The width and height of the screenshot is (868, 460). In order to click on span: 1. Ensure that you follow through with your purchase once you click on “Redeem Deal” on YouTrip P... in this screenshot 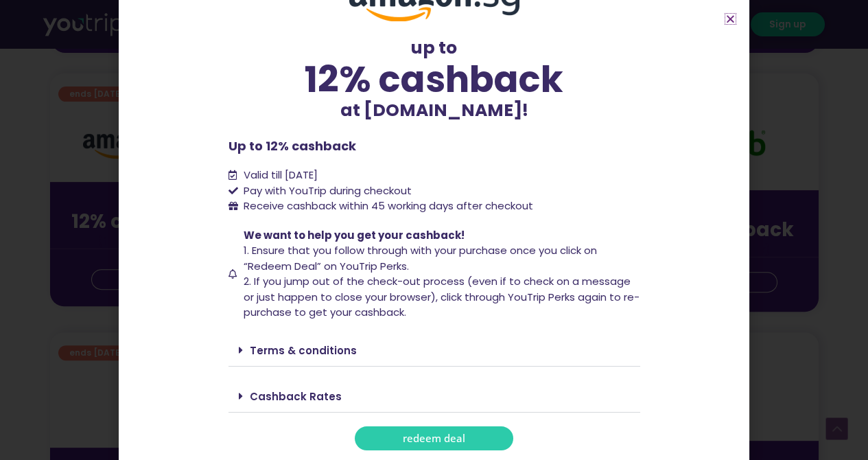, I will do `click(420, 258)`.